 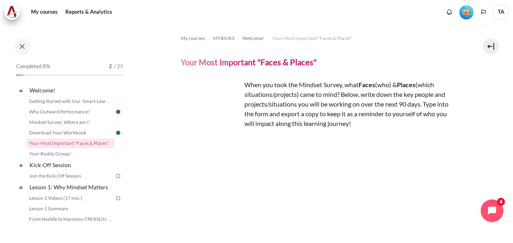 What do you see at coordinates (71, 122) in the screenshot?
I see `a: Mindset Survey: Where am I?` at bounding box center [71, 122].